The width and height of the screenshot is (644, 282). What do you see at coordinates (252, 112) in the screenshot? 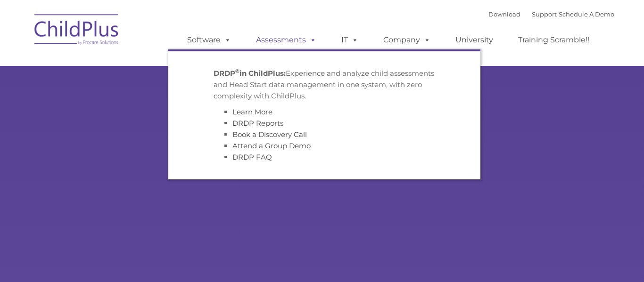
I see `a: Learn More` at bounding box center [252, 112].